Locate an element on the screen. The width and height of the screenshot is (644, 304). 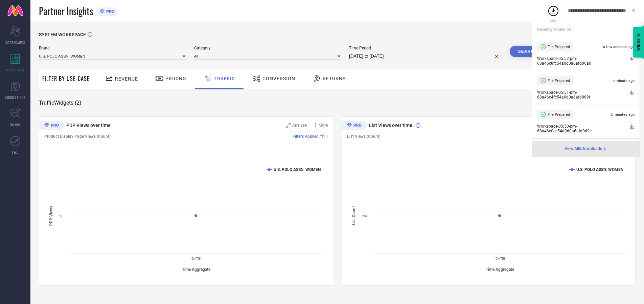
input: Select time period is located at coordinates (425, 56).